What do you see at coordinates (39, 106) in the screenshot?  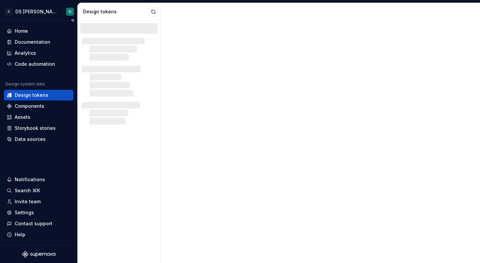 I see `a: Components` at bounding box center [39, 106].